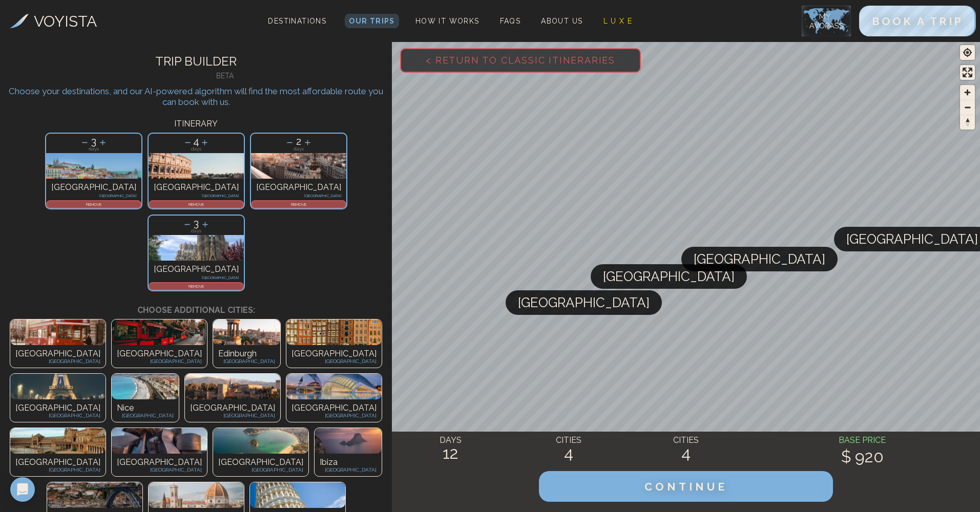  What do you see at coordinates (447, 21) in the screenshot?
I see `span: How It Works` at bounding box center [447, 21].